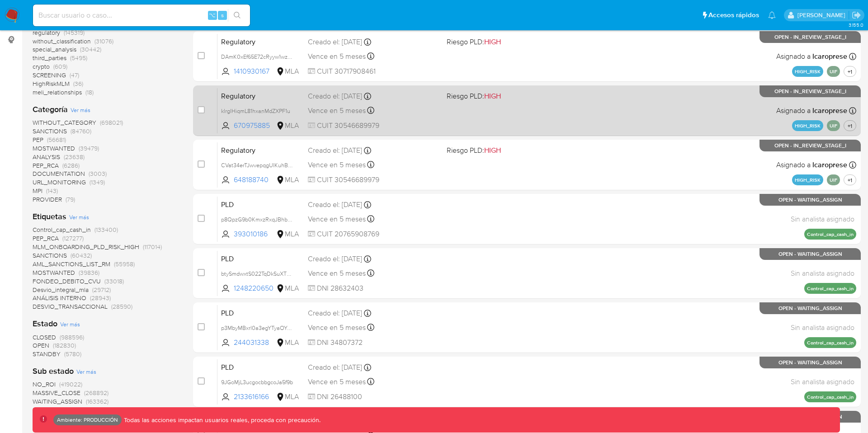 This screenshot has height=433, width=868. I want to click on p: Ambiente: PRODUCCIÓN, so click(87, 420).